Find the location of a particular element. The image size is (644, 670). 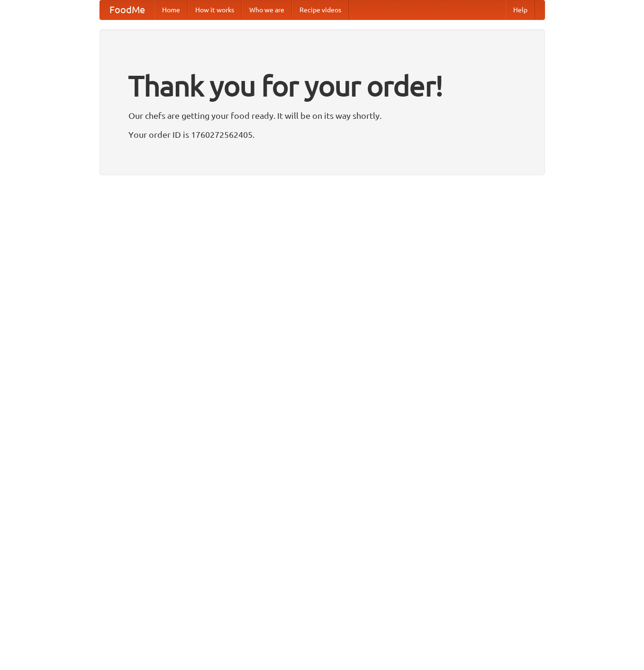

a: Recipe videos is located at coordinates (321, 10).